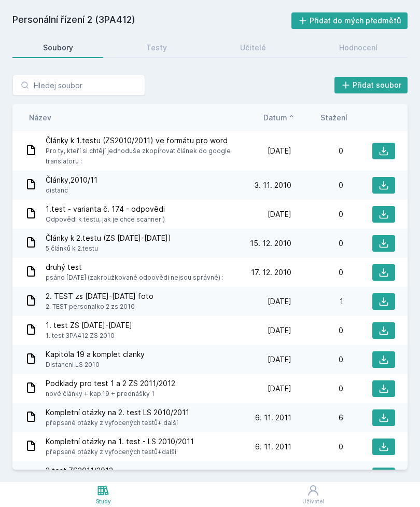 The width and height of the screenshot is (420, 507). Describe the element at coordinates (358, 47) in the screenshot. I see `div: Hodnocení` at that location.